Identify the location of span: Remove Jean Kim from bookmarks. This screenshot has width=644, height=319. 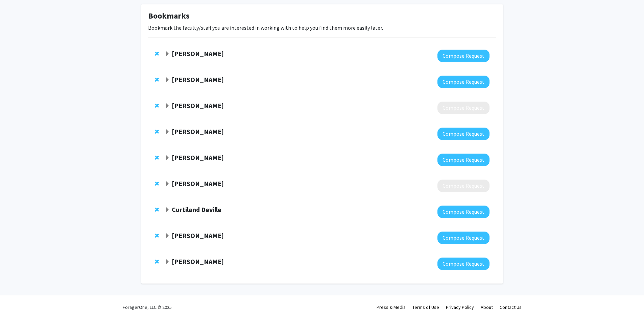
(157, 236).